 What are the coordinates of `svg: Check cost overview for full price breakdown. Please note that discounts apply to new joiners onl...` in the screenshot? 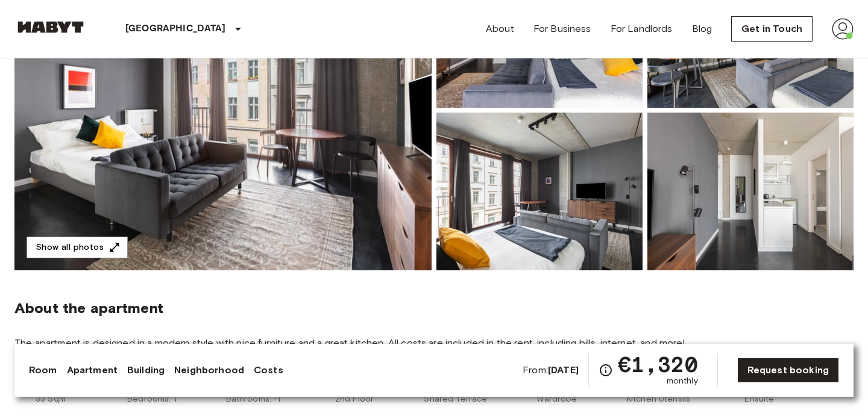 It's located at (606, 370).